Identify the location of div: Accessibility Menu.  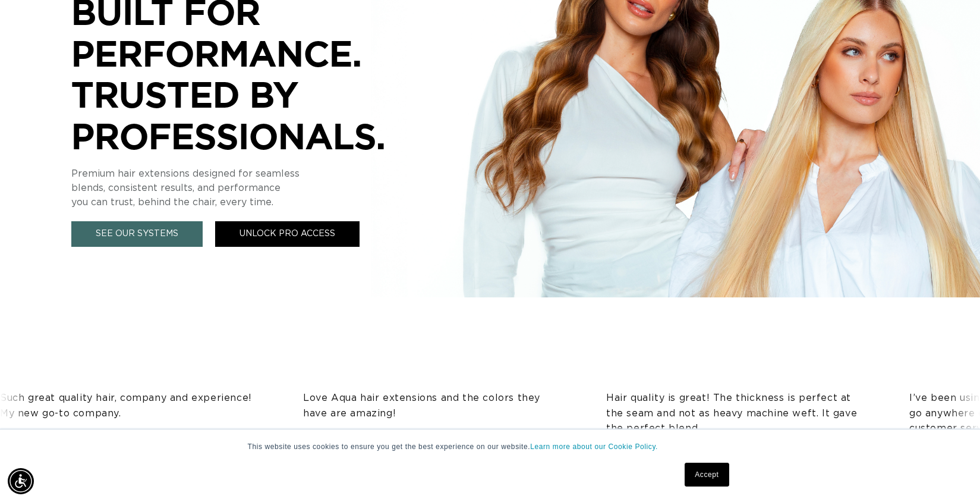
(21, 481).